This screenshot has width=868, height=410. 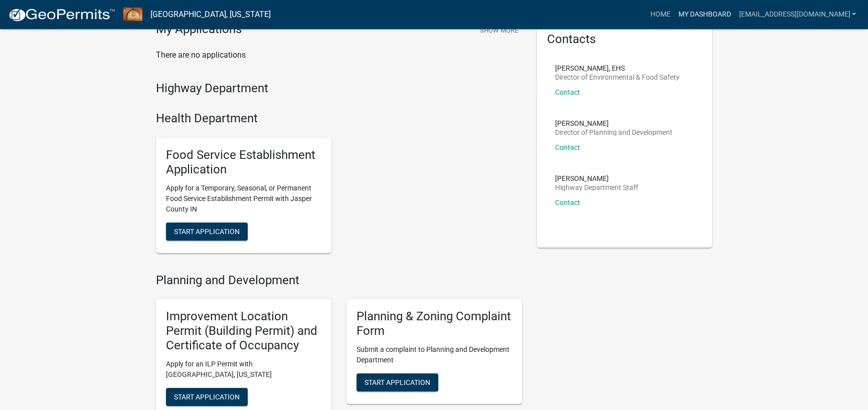 What do you see at coordinates (597, 187) in the screenshot?
I see `p: Highway Department Staff` at bounding box center [597, 187].